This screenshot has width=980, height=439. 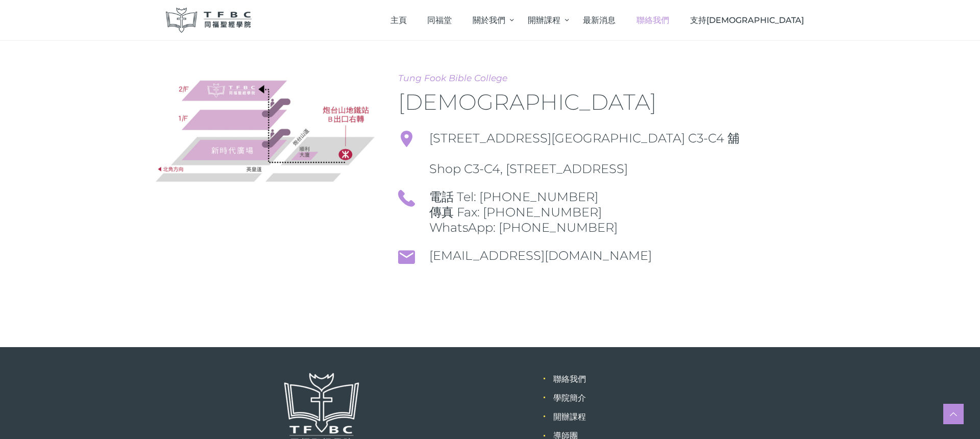 What do you see at coordinates (599, 20) in the screenshot?
I see `a: 最新消息` at bounding box center [599, 20].